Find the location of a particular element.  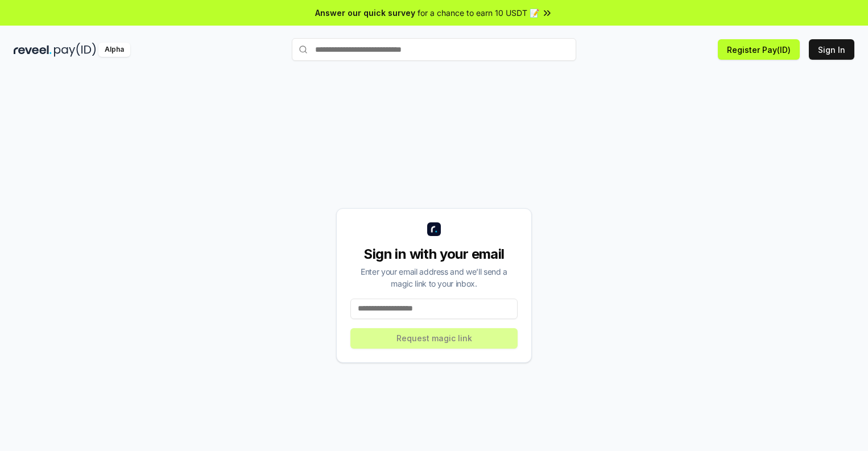

div: Alpha is located at coordinates (114, 50).